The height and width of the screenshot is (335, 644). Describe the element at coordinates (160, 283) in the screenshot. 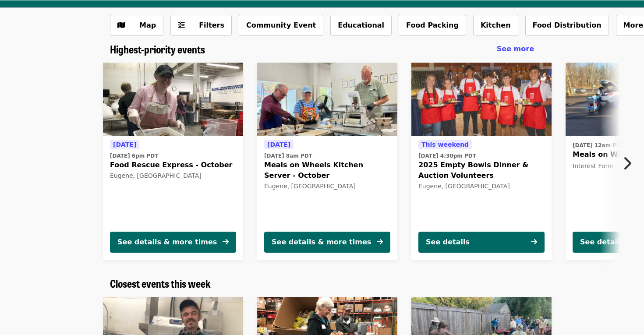

I see `a: Closest events this week` at that location.